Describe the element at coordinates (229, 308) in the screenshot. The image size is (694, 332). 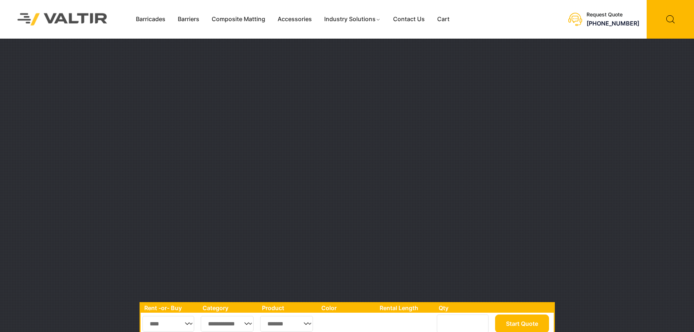
I see `th: Category` at that location.